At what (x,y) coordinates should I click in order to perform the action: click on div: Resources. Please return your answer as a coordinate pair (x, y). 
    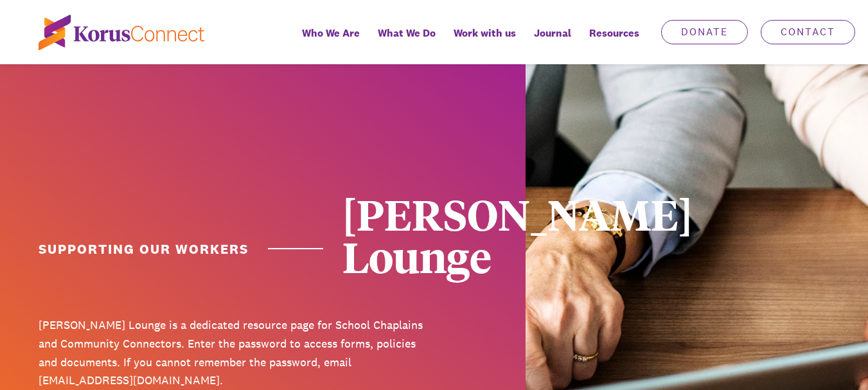
    Looking at the image, I should click on (614, 41).